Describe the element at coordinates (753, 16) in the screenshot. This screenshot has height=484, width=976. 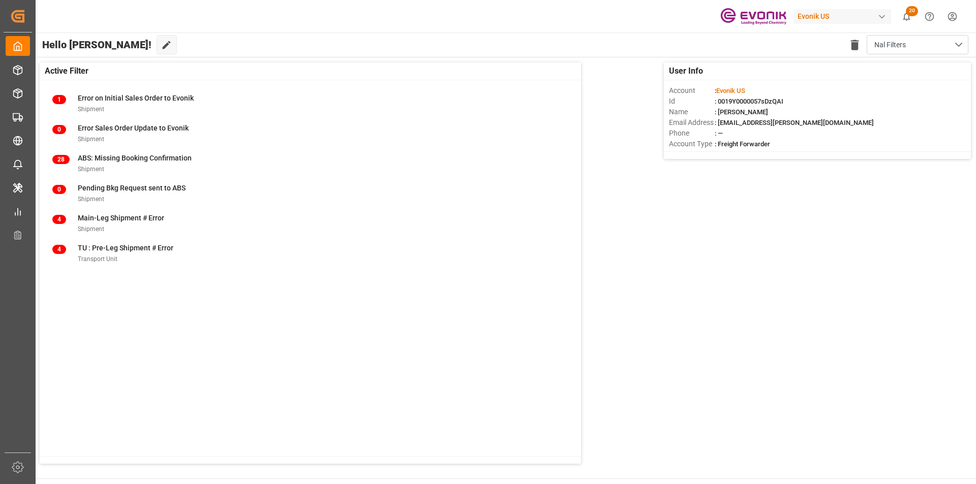
I see `img: Evonik-brand-mark-Deep-Purple-RGB.jpeg_1700498283.jpeg` at that location.